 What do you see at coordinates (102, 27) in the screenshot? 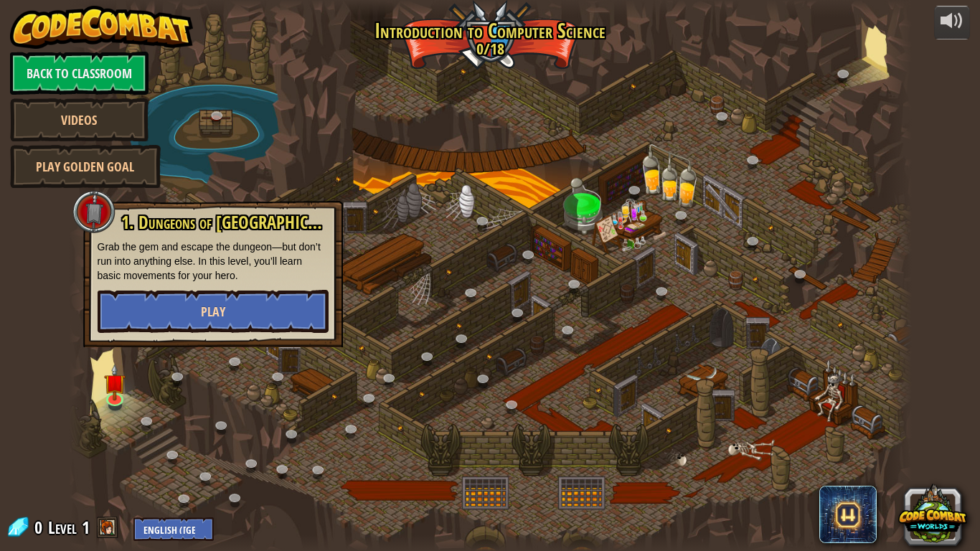
I see `img: CodeCombat - Learn how to code by playing a game` at bounding box center [102, 27].